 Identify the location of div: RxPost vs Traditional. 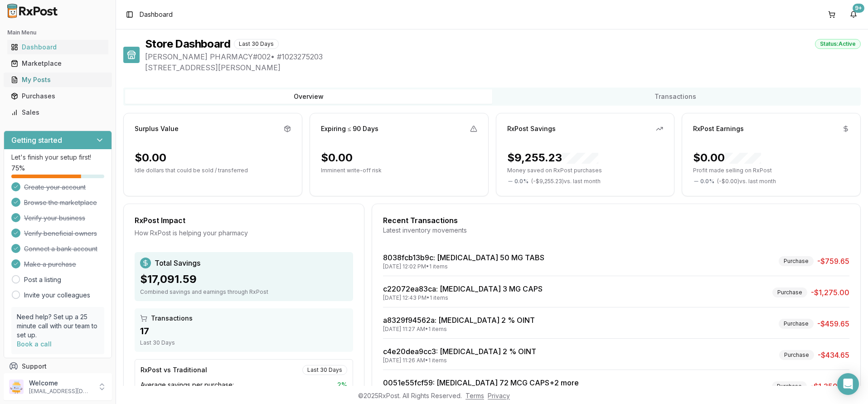
(174, 370).